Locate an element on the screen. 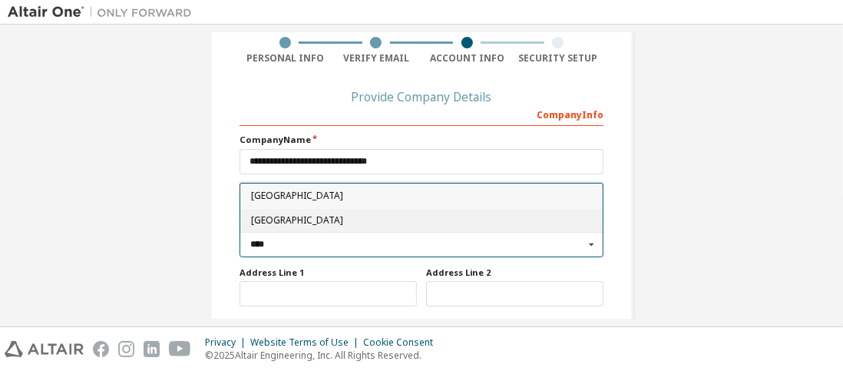 This screenshot has height=371, width=843. label: Address Line 2 is located at coordinates (514, 273).